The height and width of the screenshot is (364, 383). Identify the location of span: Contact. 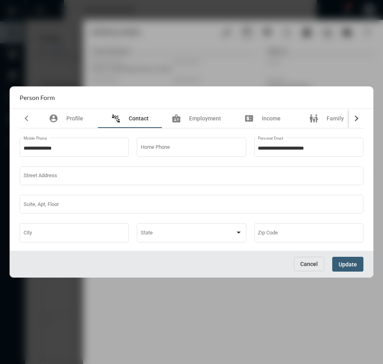
(139, 118).